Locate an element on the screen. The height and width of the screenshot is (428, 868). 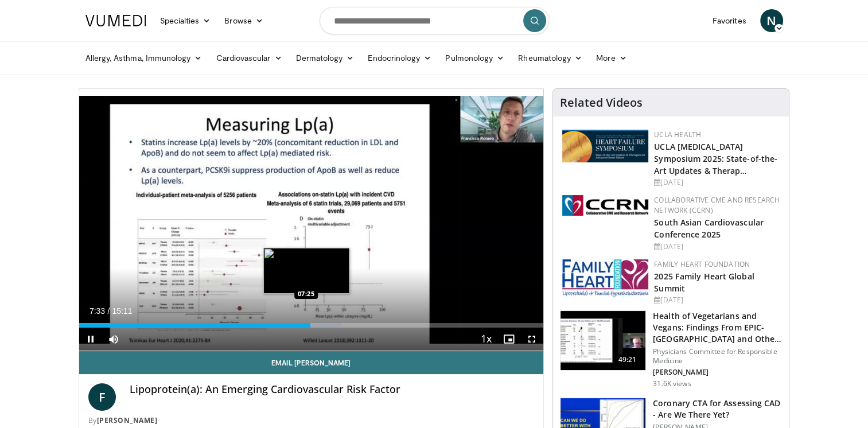
a: N is located at coordinates (772, 21).